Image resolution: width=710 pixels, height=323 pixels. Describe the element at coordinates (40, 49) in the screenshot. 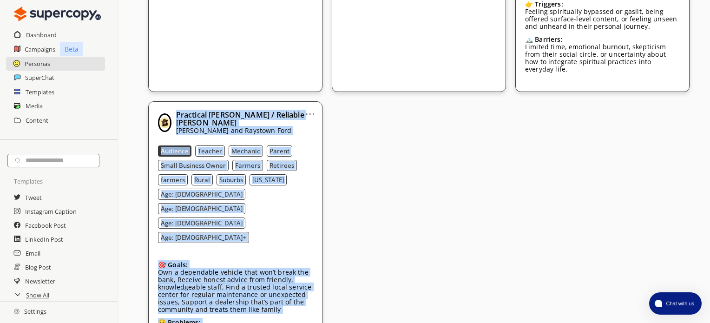

I see `a: Campaigns` at that location.